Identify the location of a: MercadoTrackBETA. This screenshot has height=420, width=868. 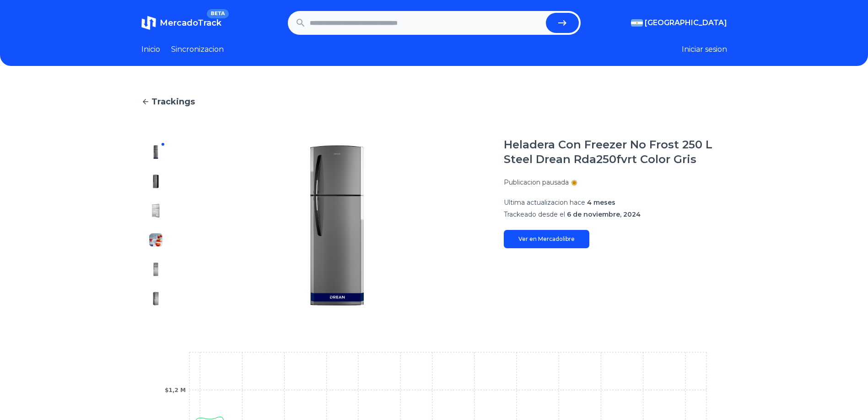
(181, 23).